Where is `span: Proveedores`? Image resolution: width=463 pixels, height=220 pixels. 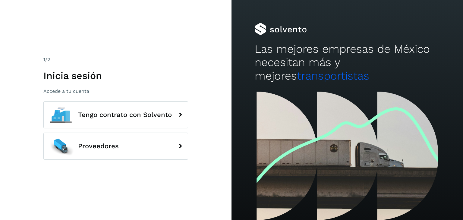
span: Proveedores is located at coordinates (98, 146).